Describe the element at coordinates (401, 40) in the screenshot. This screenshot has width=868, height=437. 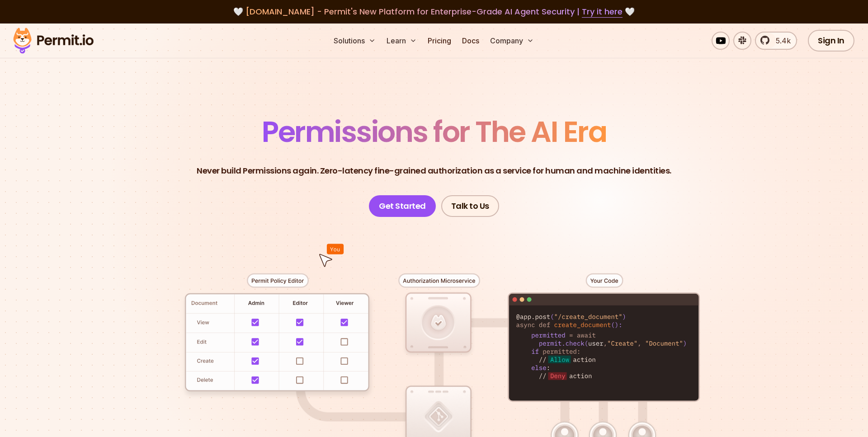
I see `button: Learn` at that location.